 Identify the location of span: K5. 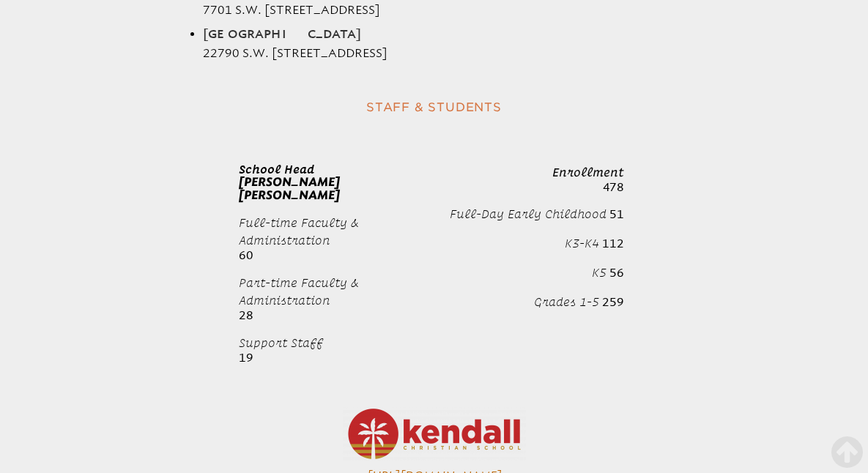
(599, 272).